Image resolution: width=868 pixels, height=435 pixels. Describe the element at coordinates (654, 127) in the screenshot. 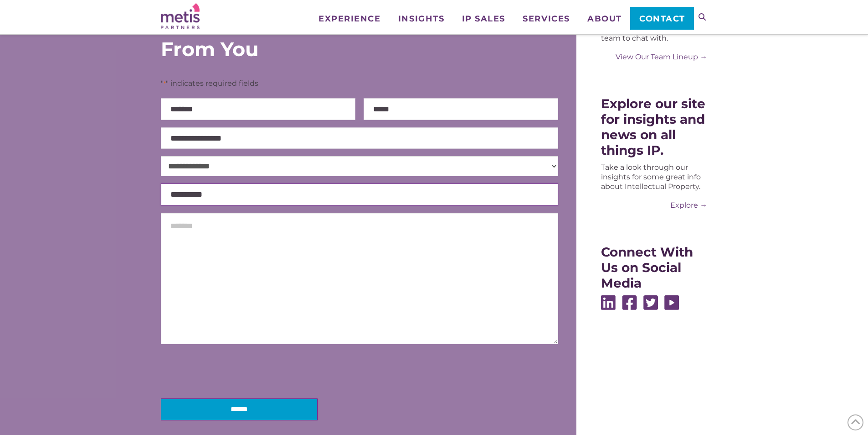

I see `div: Explore our site for insights and news on all things IP.` at that location.